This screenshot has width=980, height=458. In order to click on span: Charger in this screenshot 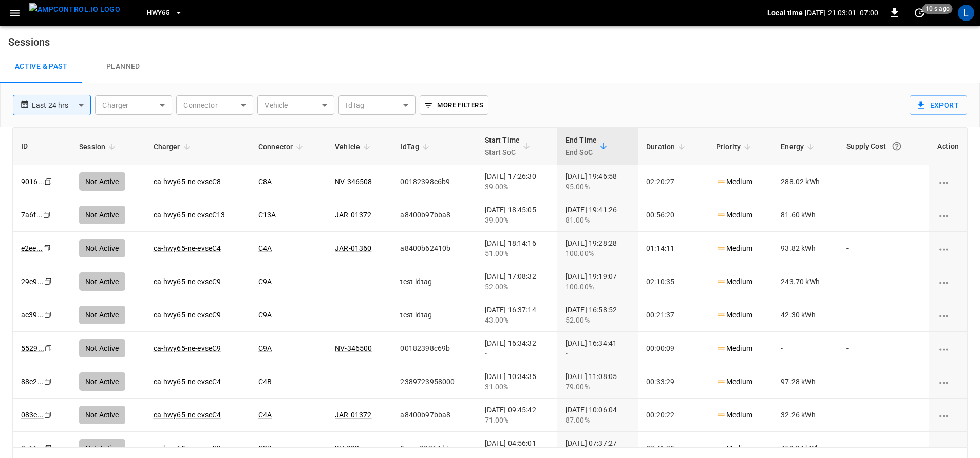, I will do `click(174, 146)`.